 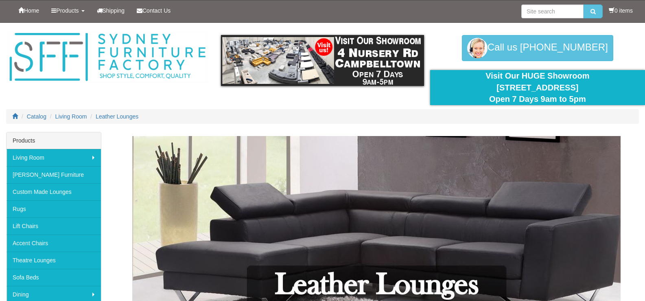 What do you see at coordinates (552, 11) in the screenshot?
I see `input: Site search` at bounding box center [552, 11].